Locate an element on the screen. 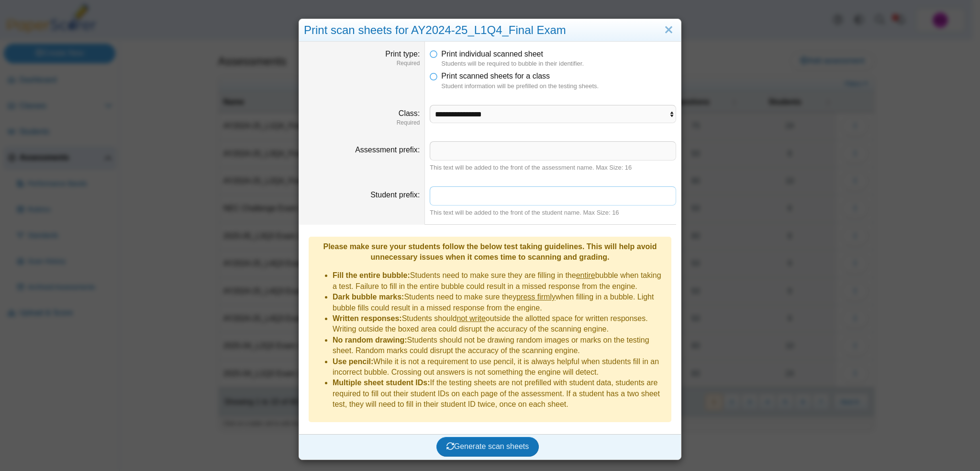  label: Class is located at coordinates (409, 113).